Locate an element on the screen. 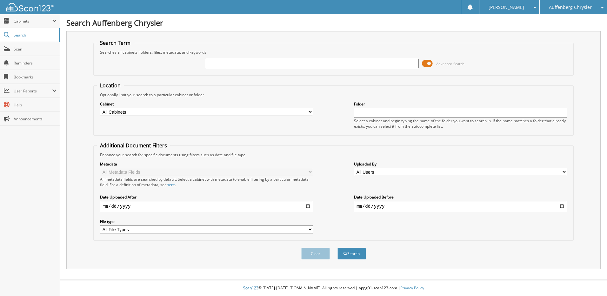  div: Enhance your search for specific documents using filters such as date and file type. is located at coordinates (333, 155).